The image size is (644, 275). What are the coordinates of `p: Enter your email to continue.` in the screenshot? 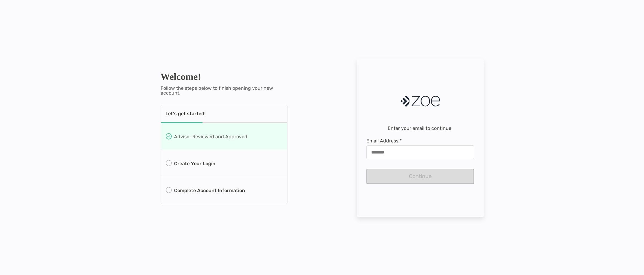 It's located at (419, 128).